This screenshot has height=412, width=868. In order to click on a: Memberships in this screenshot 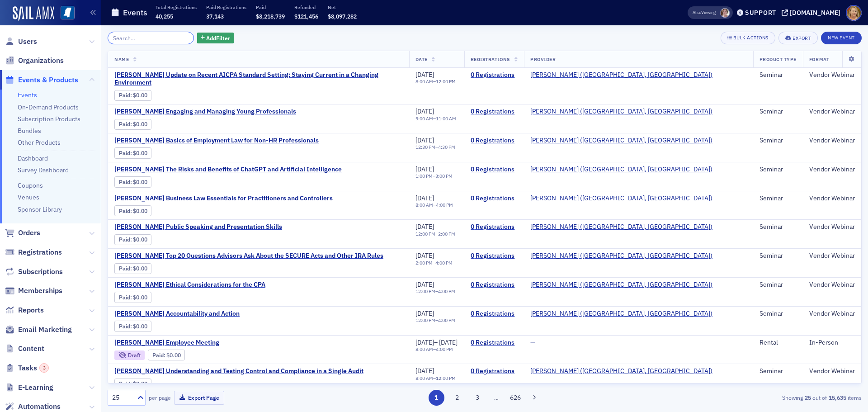, I will do `click(33, 291)`.